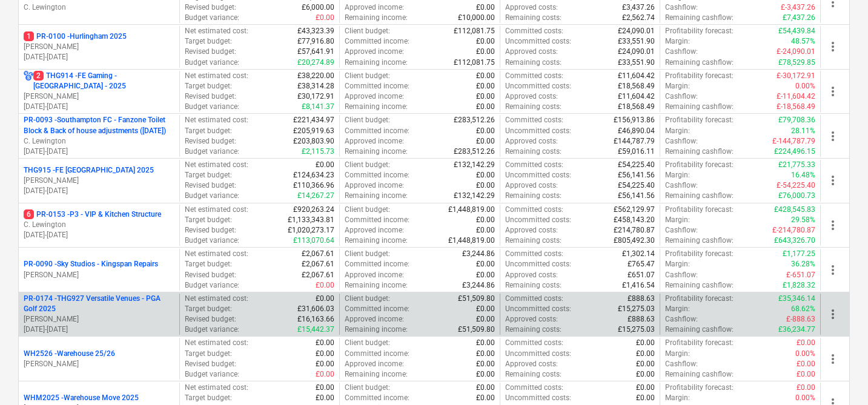 This screenshot has width=868, height=405. I want to click on p: 29.58%, so click(803, 220).